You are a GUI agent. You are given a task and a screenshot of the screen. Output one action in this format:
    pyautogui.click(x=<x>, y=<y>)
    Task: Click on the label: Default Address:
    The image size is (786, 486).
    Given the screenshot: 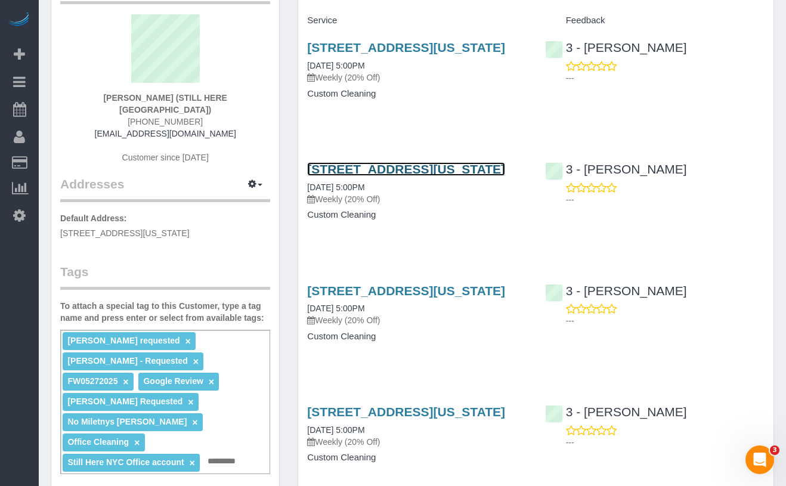 What is the action you would take?
    pyautogui.click(x=94, y=218)
    